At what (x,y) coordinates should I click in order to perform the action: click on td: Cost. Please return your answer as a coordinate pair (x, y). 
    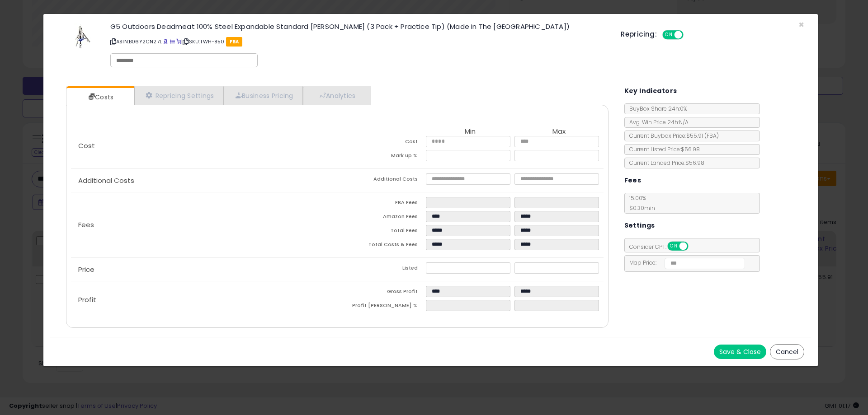
    Looking at the image, I should click on (381, 143).